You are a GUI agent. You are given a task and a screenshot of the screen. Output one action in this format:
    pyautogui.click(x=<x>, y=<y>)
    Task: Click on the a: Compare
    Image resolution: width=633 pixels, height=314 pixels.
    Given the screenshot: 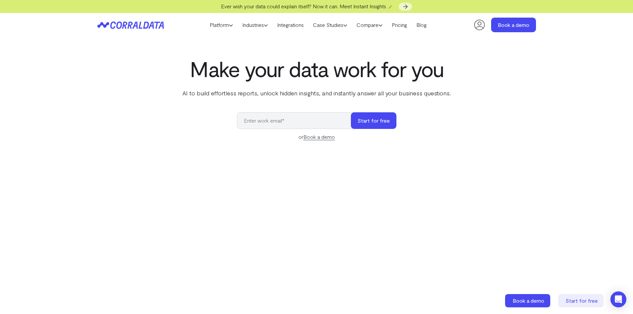 What is the action you would take?
    pyautogui.click(x=370, y=25)
    